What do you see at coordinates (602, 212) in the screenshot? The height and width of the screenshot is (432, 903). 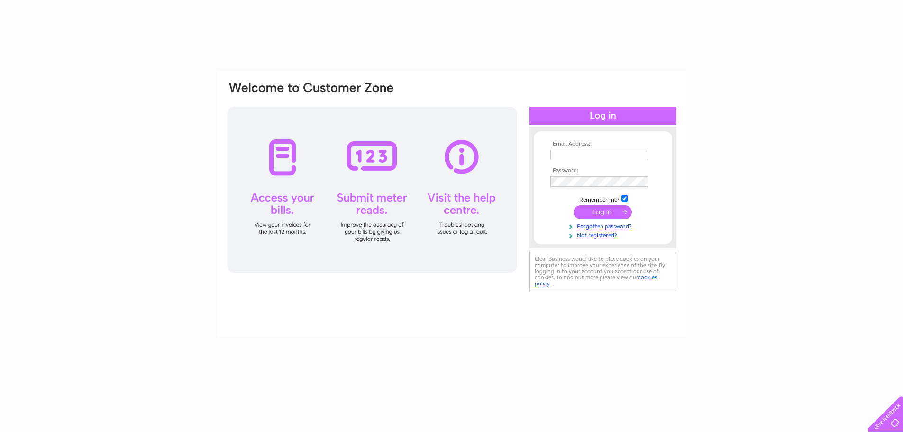 I see `input: Submit` at bounding box center [602, 212].